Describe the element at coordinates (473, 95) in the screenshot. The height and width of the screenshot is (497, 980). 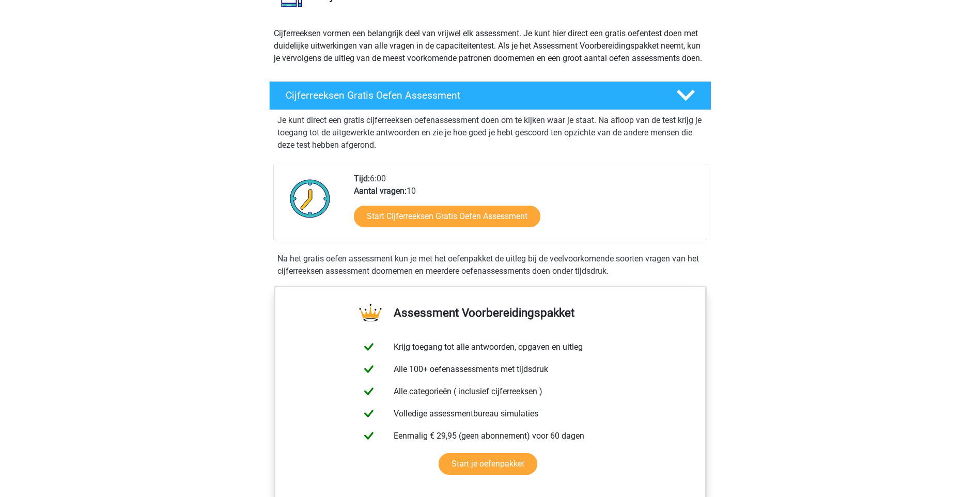
I see `h4: Cijferreeksen Gratis Oefen Assessment` at that location.